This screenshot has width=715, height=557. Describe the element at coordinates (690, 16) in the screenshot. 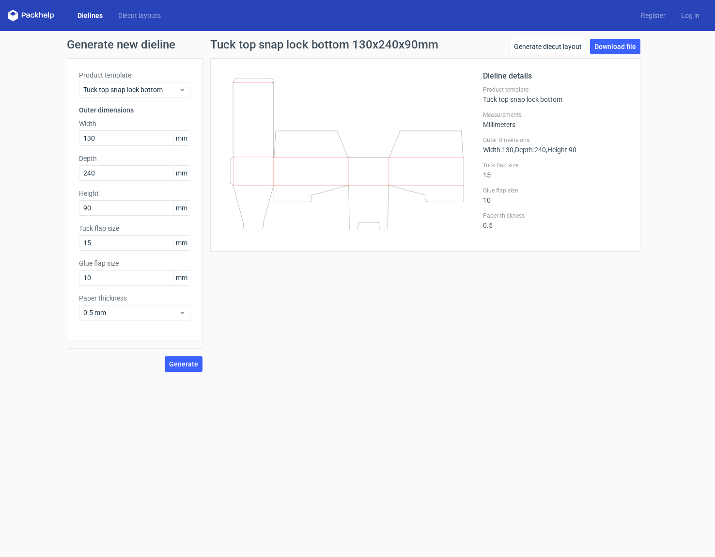

I see `a: Log in` at that location.